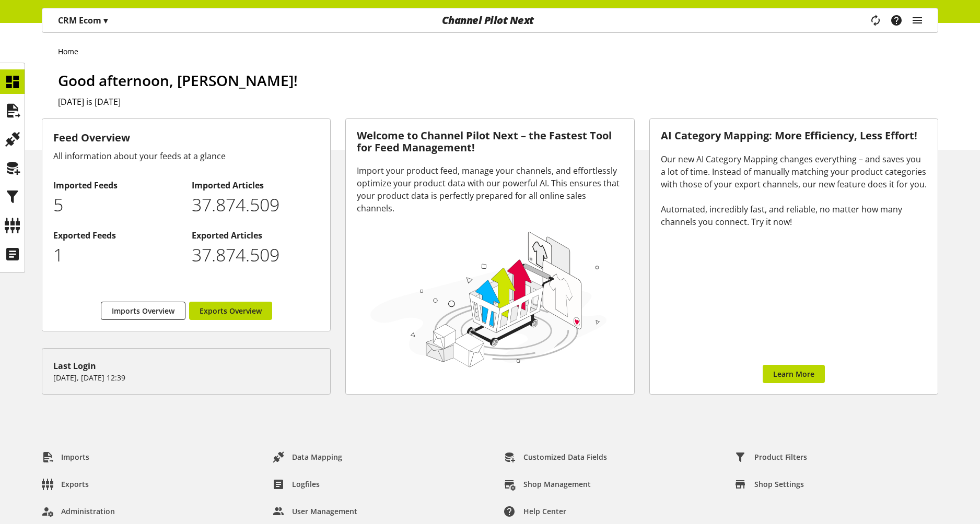 This screenshot has width=980, height=524. Describe the element at coordinates (489, 299) in the screenshot. I see `img: 78e1b9dcff1e8392d83655fcfc870417.svg` at that location.